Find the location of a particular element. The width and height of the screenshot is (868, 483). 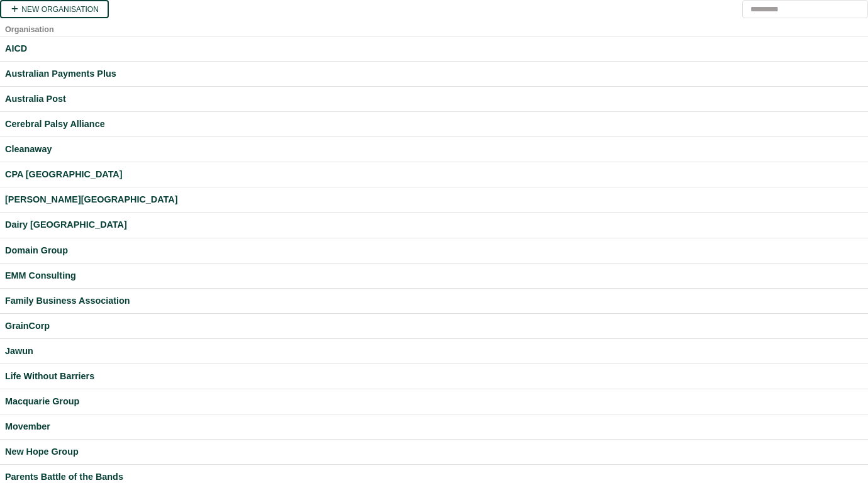

div: Macquarie Group is located at coordinates (434, 401).